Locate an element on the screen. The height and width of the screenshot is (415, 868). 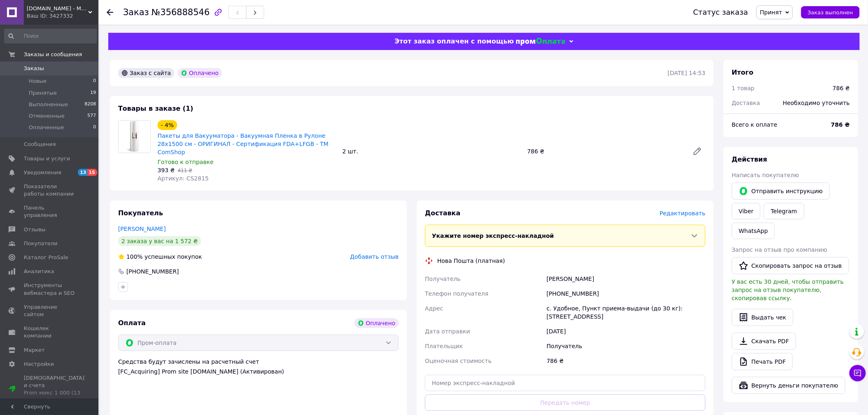
b: 786 ₴ is located at coordinates (840, 125).